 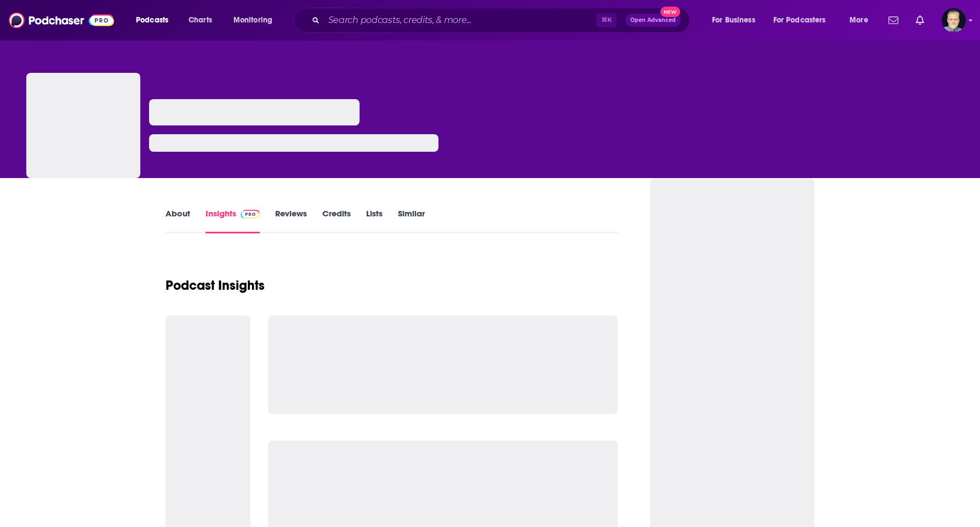 I want to click on h1: Podcast Insights, so click(x=215, y=285).